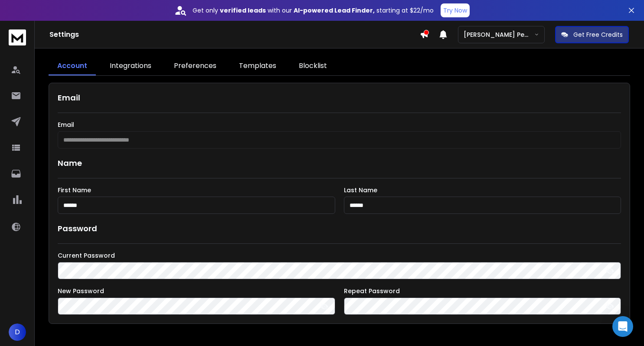 Image resolution: width=644 pixels, height=346 pixels. What do you see at coordinates (17, 332) in the screenshot?
I see `button: D` at bounding box center [17, 332].